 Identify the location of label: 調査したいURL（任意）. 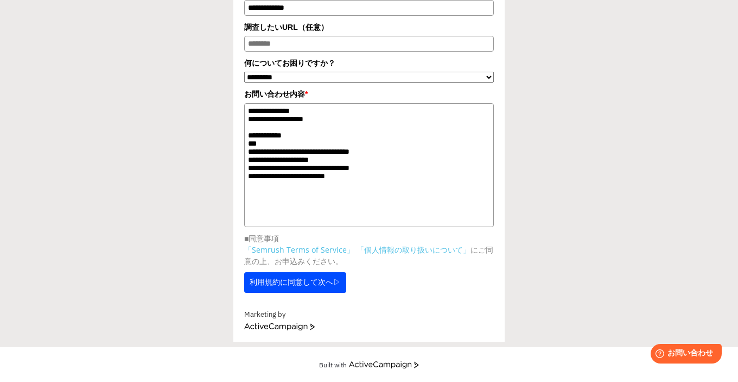
(369, 27).